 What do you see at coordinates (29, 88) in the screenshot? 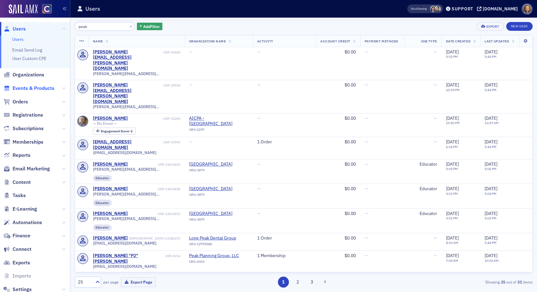
I see `a: Events & Products` at bounding box center [29, 88].